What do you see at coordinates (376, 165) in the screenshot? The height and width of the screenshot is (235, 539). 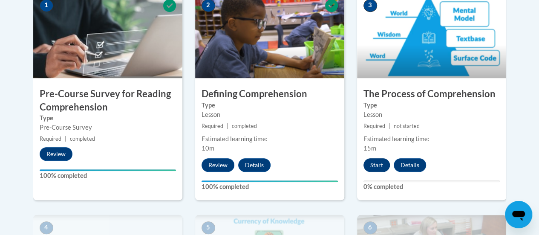 I see `button: Start` at bounding box center [376, 165].